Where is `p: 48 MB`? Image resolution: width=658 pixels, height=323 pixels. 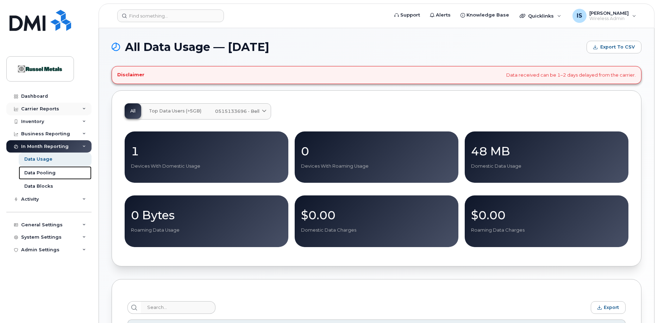 p: 48 MB is located at coordinates (546, 151).